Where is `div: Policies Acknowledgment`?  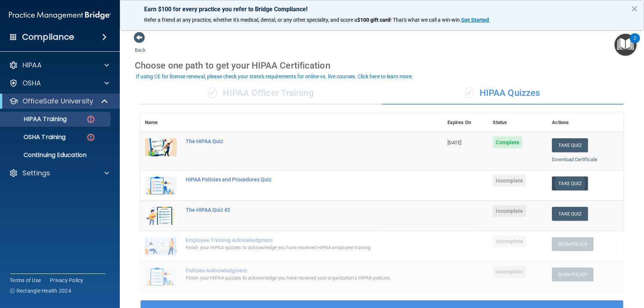
div: Policies Acknowledgment is located at coordinates (295, 271).